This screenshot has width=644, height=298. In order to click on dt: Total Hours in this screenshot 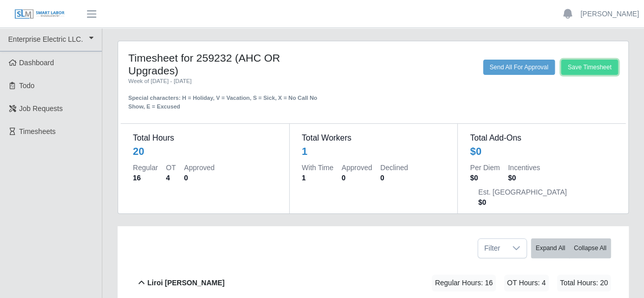, I will do `click(204, 138)`.